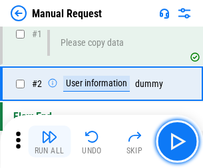 The image size is (203, 168). What do you see at coordinates (184, 13) in the screenshot?
I see `img: Settings menu` at bounding box center [184, 13].